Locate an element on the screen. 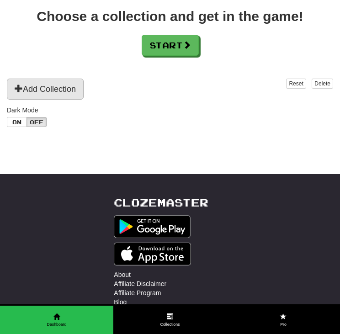 The width and height of the screenshot is (340, 334). button: Off is located at coordinates (37, 122).